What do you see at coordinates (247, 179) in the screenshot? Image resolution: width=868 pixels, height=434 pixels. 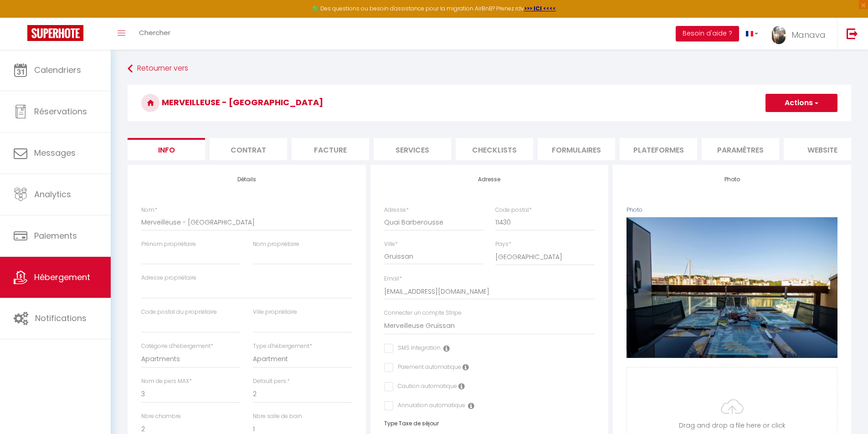 I see `h4: Détails` at bounding box center [247, 179].